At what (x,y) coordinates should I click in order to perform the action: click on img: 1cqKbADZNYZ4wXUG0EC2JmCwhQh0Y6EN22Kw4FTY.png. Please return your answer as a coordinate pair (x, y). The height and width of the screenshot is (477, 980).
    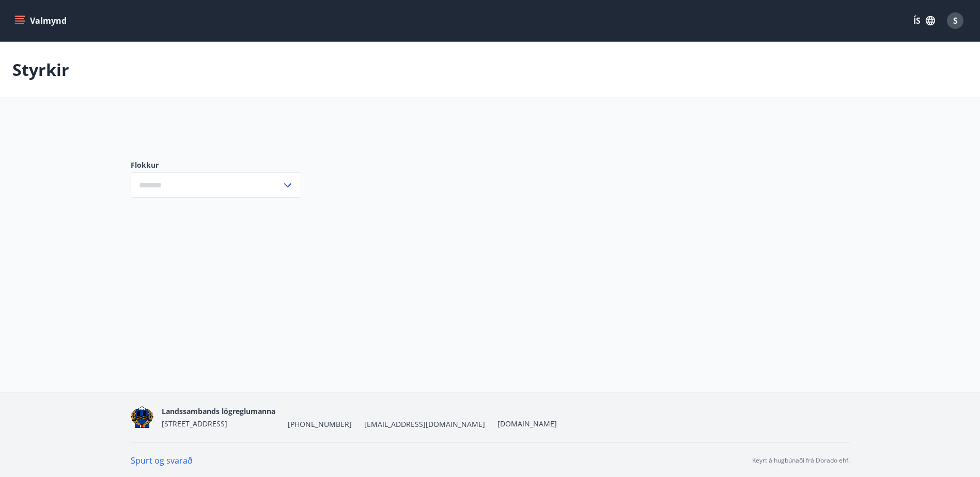
    Looking at the image, I should click on (142, 417).